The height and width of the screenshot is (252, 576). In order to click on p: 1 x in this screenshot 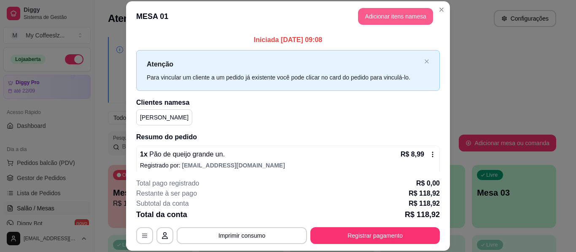, I will do `click(182, 155)`.